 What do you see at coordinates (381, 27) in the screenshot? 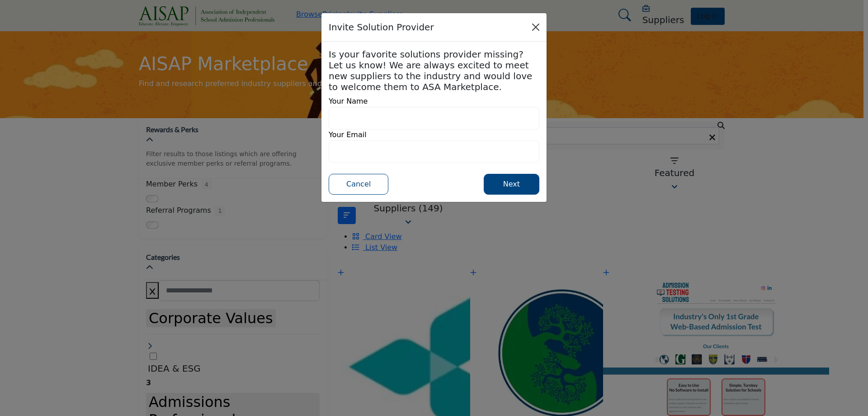
I see `h1: Invite Solution Provider` at bounding box center [381, 27].